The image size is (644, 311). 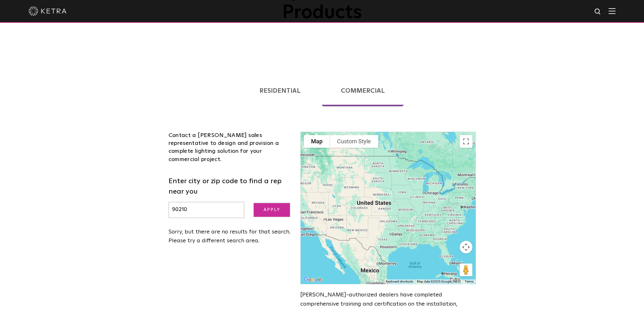 I want to click on a: Terms (opens in new tab), so click(x=469, y=282).